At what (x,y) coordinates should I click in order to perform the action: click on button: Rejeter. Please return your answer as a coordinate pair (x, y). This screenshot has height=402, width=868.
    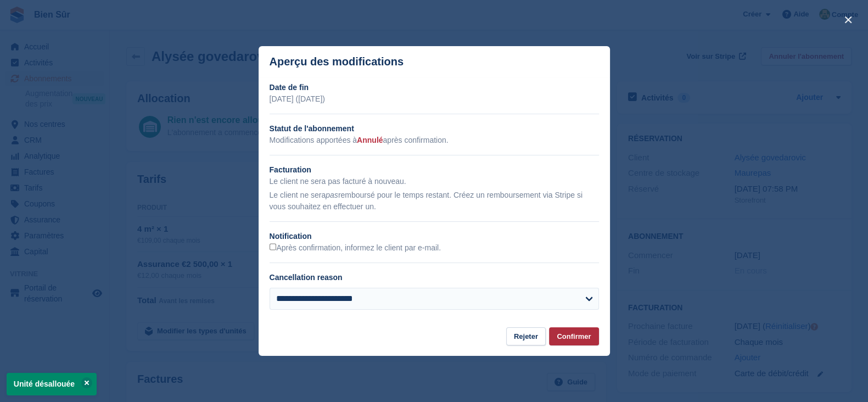
    Looking at the image, I should click on (526, 336).